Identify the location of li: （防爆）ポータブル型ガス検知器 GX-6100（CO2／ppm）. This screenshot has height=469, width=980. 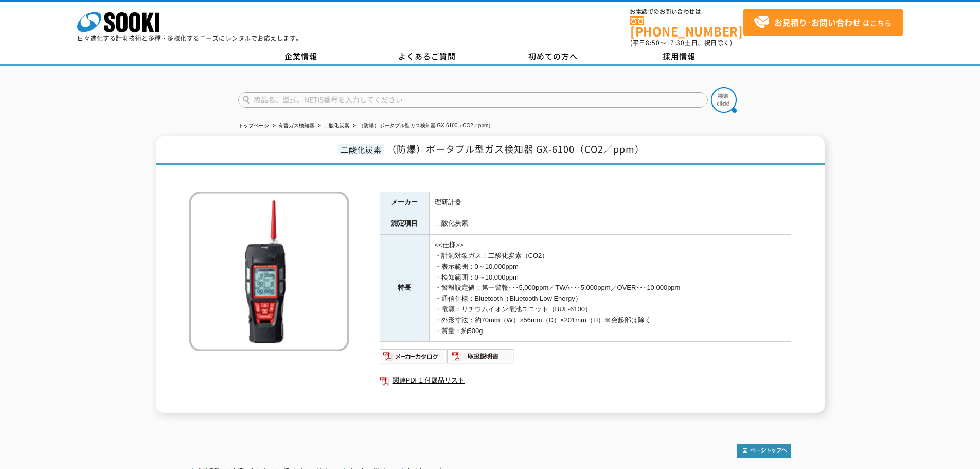
(423, 125).